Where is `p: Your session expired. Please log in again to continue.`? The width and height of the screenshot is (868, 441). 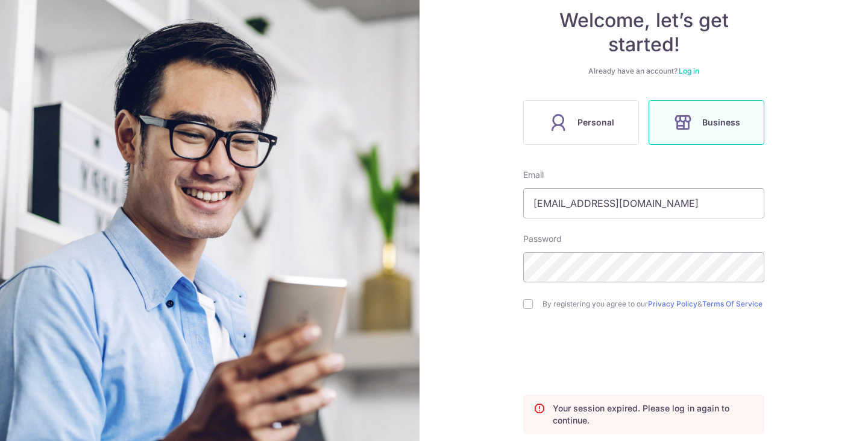 p: Your session expired. Please log in again to continue. is located at coordinates (653, 415).